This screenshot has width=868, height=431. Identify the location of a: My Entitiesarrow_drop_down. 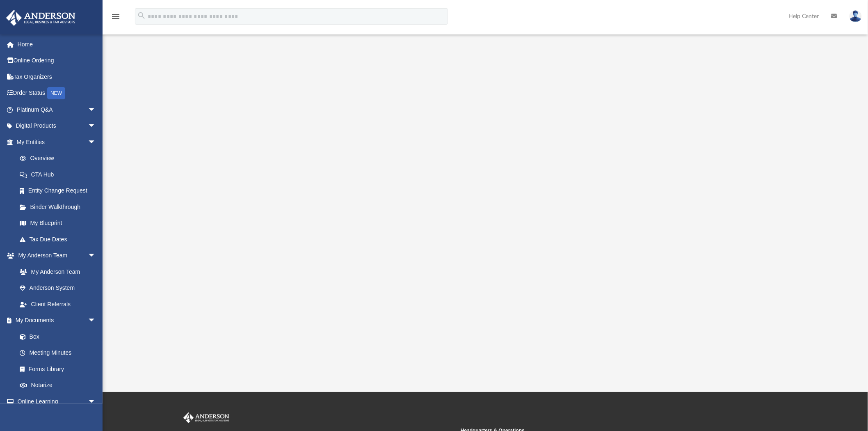
(57, 142).